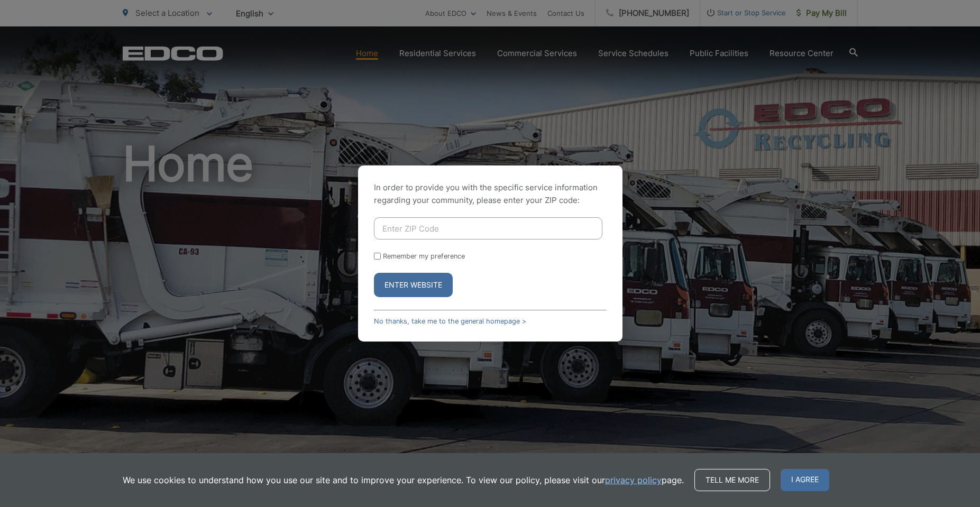 The height and width of the screenshot is (507, 980). Describe the element at coordinates (732, 480) in the screenshot. I see `a: Tell me more` at that location.